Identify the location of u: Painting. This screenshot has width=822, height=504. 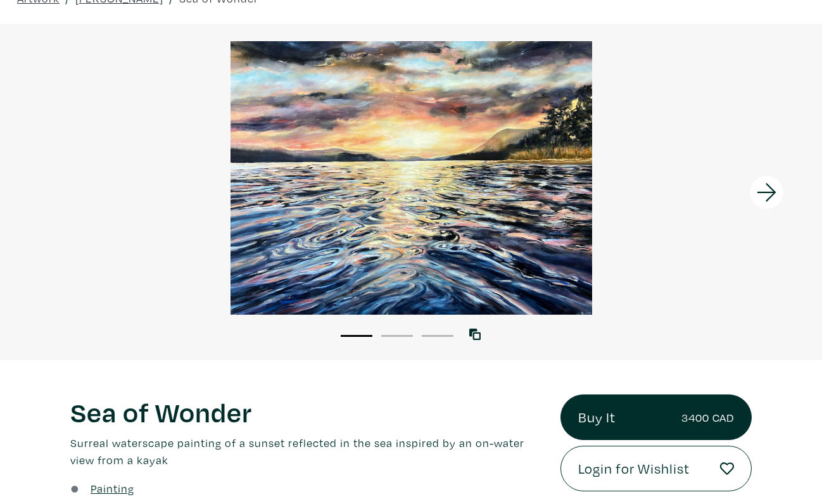
(112, 488).